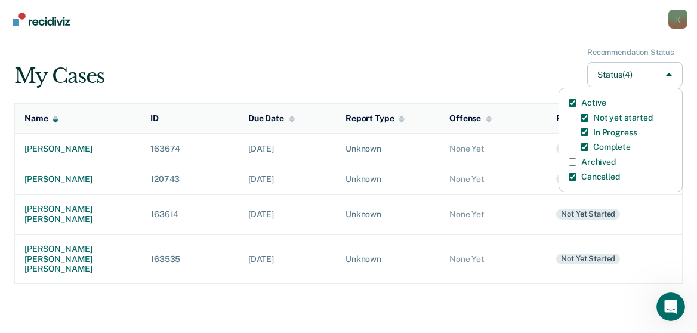 The height and width of the screenshot is (333, 697). What do you see at coordinates (599, 162) in the screenshot?
I see `label: Archived` at bounding box center [599, 162].